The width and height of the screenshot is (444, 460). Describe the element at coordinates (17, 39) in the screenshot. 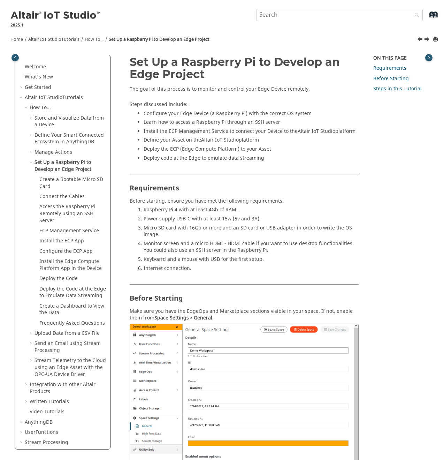

I see `span: Home` at that location.